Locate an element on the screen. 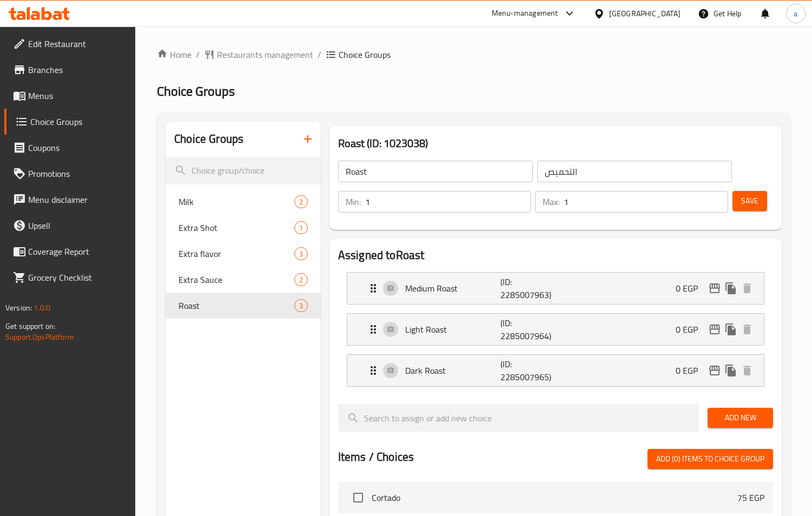 The height and width of the screenshot is (516, 812). span: Edit Restaurant is located at coordinates (78, 44).